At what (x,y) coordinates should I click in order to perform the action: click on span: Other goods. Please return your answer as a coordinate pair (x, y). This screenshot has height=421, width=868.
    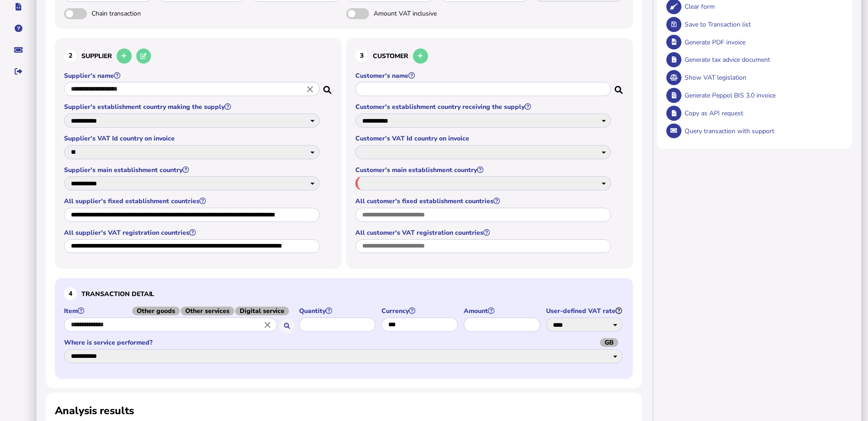
    Looking at the image, I should click on (156, 310).